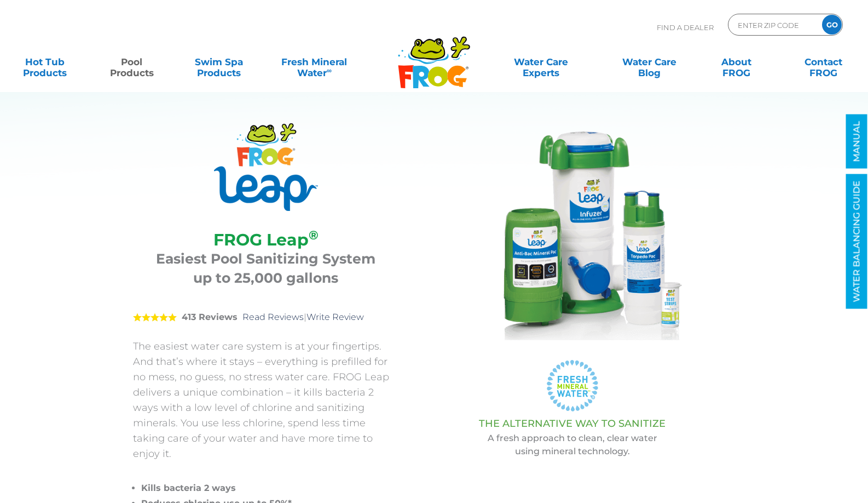 This screenshot has width=868, height=503. What do you see at coordinates (857, 241) in the screenshot?
I see `a: WATER BALANCING GUIDE` at bounding box center [857, 241].